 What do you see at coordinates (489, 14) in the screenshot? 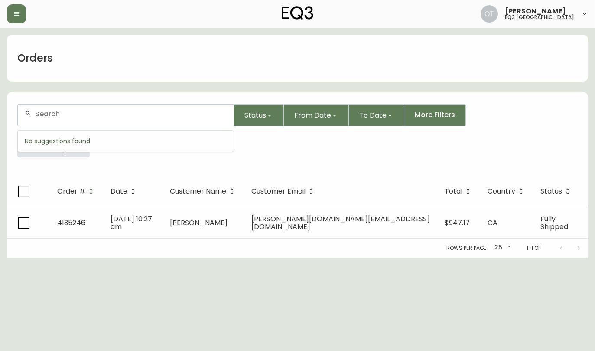
I see `img: 5d4d18d254ded55077432b49c4cb2919` at bounding box center [489, 14].